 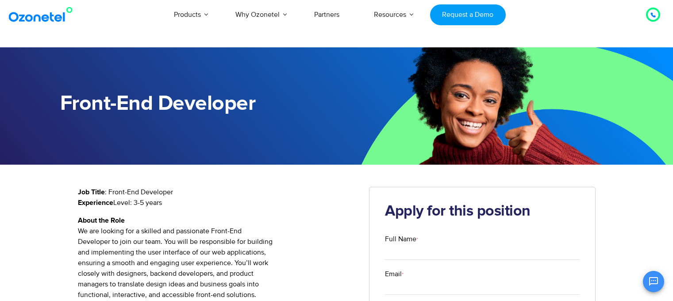 I want to click on strong: About the Role, so click(x=101, y=220).